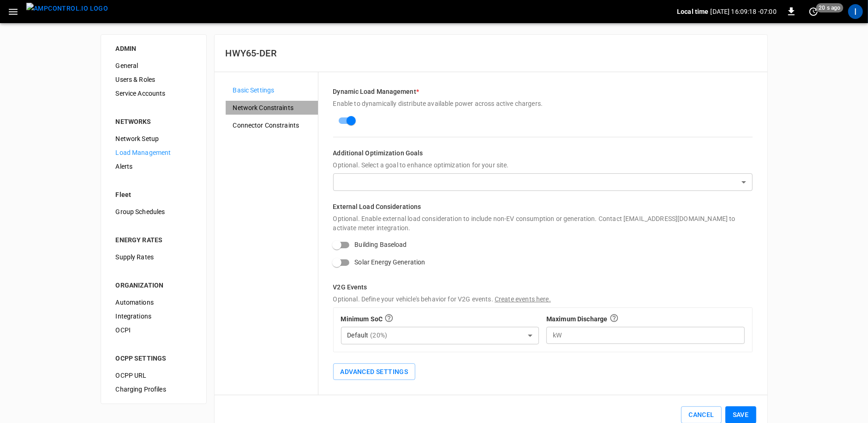  Describe the element at coordinates (542, 287) in the screenshot. I see `h6: V2G Events` at that location.